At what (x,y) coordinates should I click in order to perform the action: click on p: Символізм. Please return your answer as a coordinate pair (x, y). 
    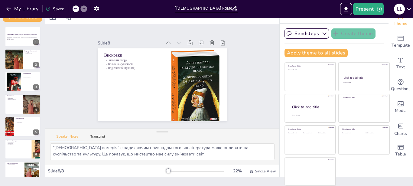
    Looking at the image, I should click on (27, 121).